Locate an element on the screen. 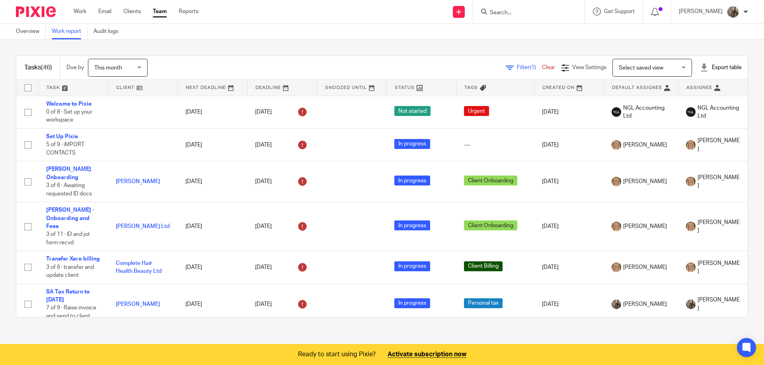 The image size is (764, 365). span: View Settings is located at coordinates (589, 68).